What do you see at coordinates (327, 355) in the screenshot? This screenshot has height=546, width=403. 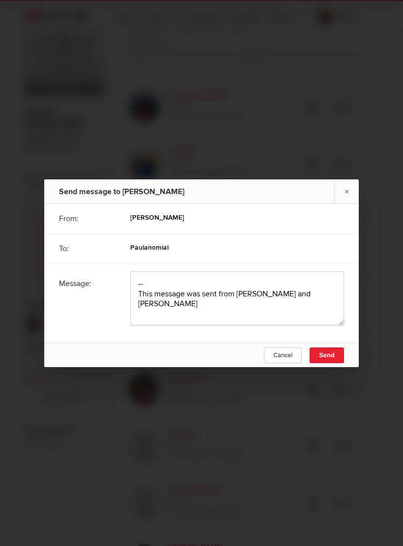 I see `span: Send` at bounding box center [327, 355].